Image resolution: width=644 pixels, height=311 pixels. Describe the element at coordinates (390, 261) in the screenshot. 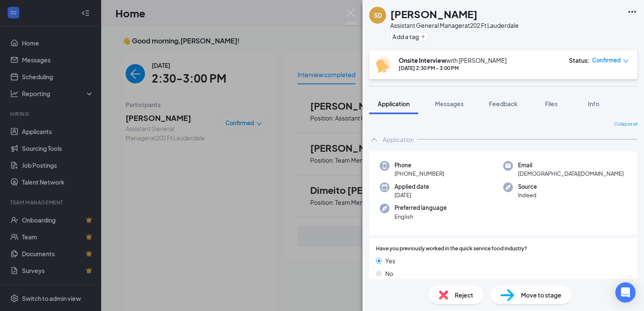

I see `span: Yes` at that location.